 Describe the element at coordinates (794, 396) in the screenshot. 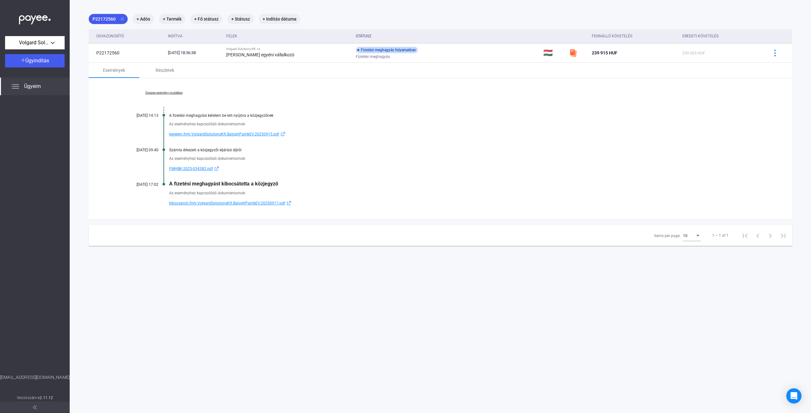

I see `div: Open Intercom Messenger` at that location.